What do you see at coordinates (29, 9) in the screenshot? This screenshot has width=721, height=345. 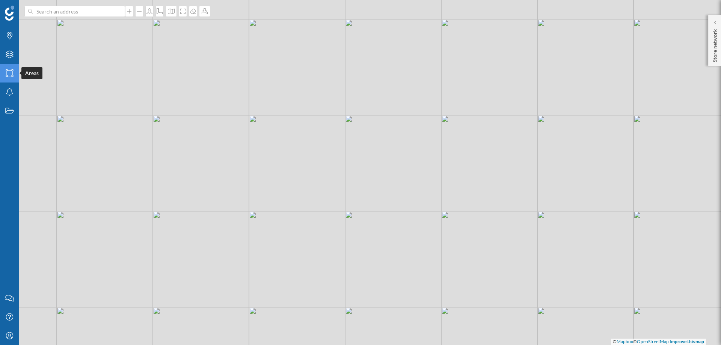 I see `span: Soporte` at bounding box center [29, 9].